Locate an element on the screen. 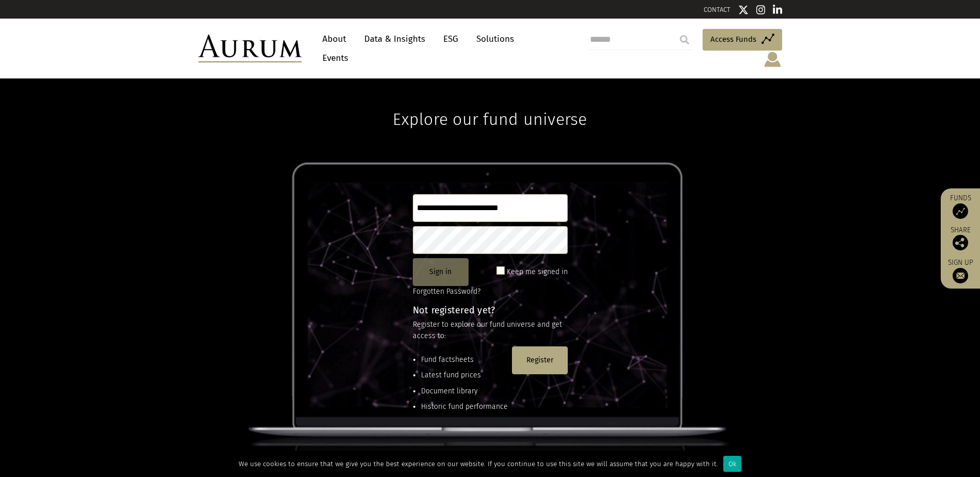  img: Access Funds is located at coordinates (960, 211).